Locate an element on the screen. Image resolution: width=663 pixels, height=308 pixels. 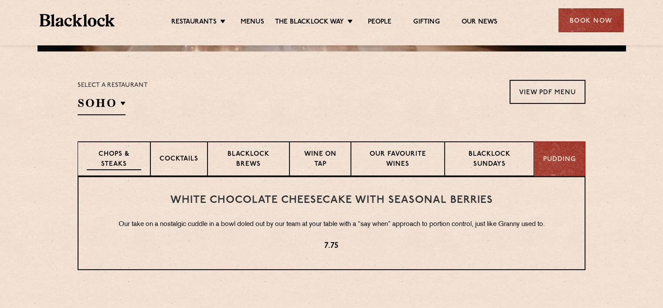
a: People is located at coordinates (380, 23).